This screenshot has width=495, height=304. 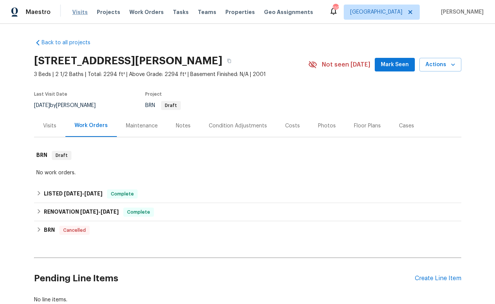 I want to click on a: Back to all projects, so click(x=70, y=43).